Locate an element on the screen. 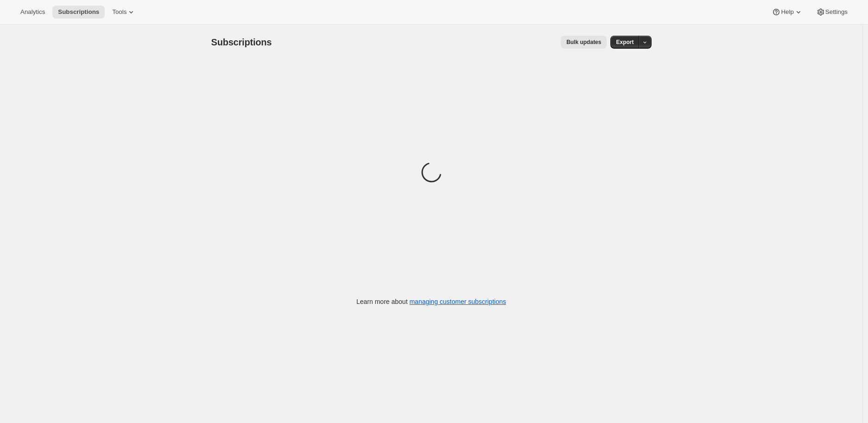 The height and width of the screenshot is (423, 868). span: Export is located at coordinates (625, 42).